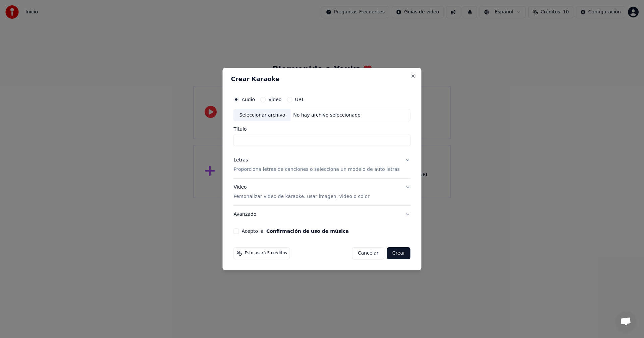 This screenshot has height=338, width=644. What do you see at coordinates (327, 115) in the screenshot?
I see `div: No hay archivo seleccionado` at bounding box center [327, 115].